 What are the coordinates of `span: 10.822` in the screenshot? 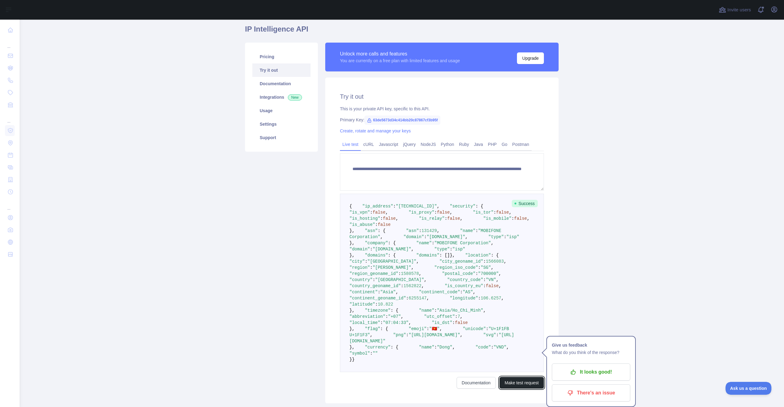 It's located at (385, 304).